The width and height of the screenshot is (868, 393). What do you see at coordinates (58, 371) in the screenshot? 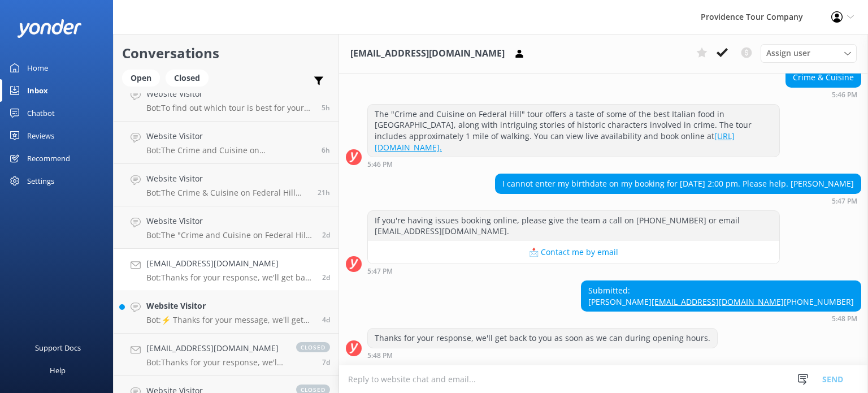
I see `div: Help` at bounding box center [58, 371].